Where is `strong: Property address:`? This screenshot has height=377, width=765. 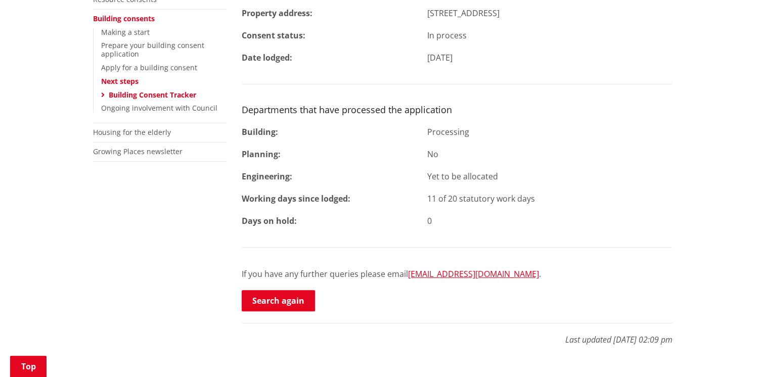 strong: Property address: is located at coordinates (277, 13).